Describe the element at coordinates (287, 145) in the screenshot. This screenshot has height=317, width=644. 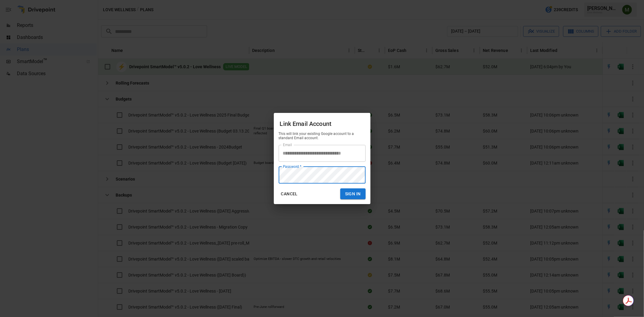
I see `label: Email` at that location.